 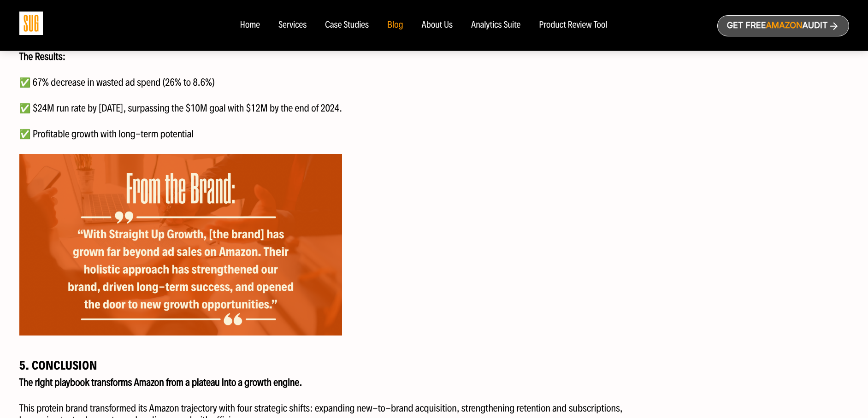 What do you see at coordinates (496, 25) in the screenshot?
I see `a: Analytics Suite` at bounding box center [496, 25].